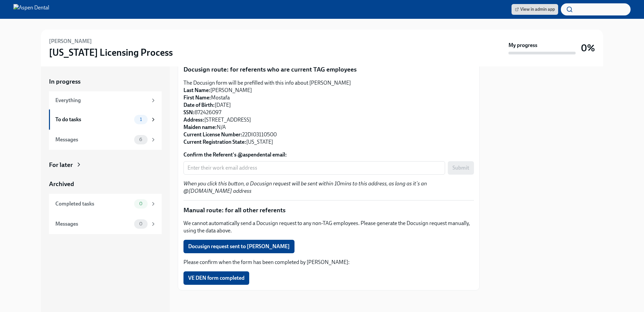 The height and width of the screenshot is (312, 644). I want to click on div: To do tasks, so click(93, 119).